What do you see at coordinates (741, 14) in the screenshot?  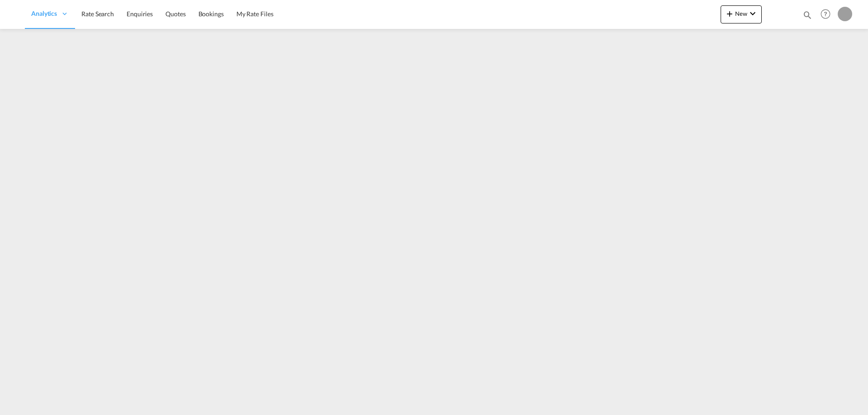 I see `span: New` at bounding box center [741, 14].